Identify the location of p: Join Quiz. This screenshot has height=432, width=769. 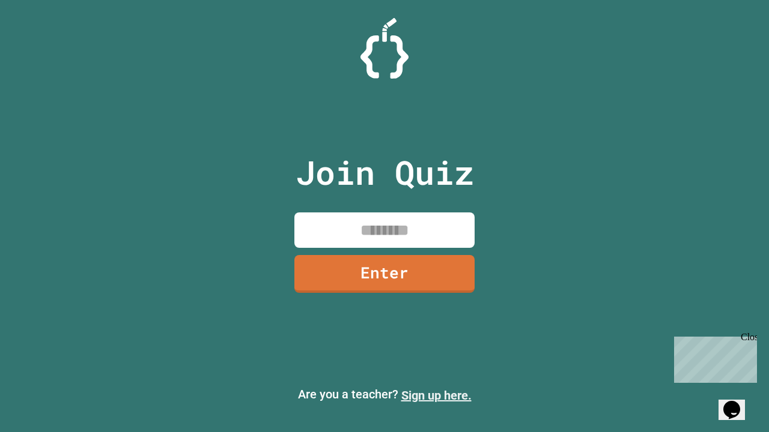
(384, 172).